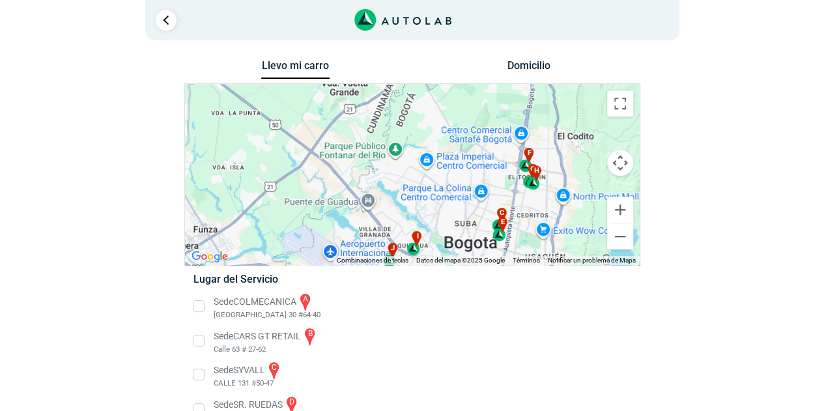 The height and width of the screenshot is (411, 824). Describe the element at coordinates (526, 260) in the screenshot. I see `a: Términos (se abre en una nueva pestaña)` at that location.